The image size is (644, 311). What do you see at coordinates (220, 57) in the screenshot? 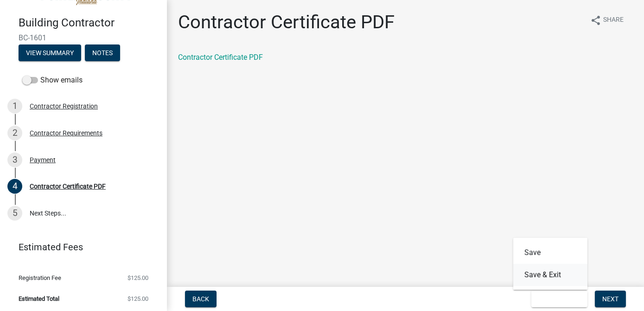
I see `a: Contractor Certificate PDF` at bounding box center [220, 57].